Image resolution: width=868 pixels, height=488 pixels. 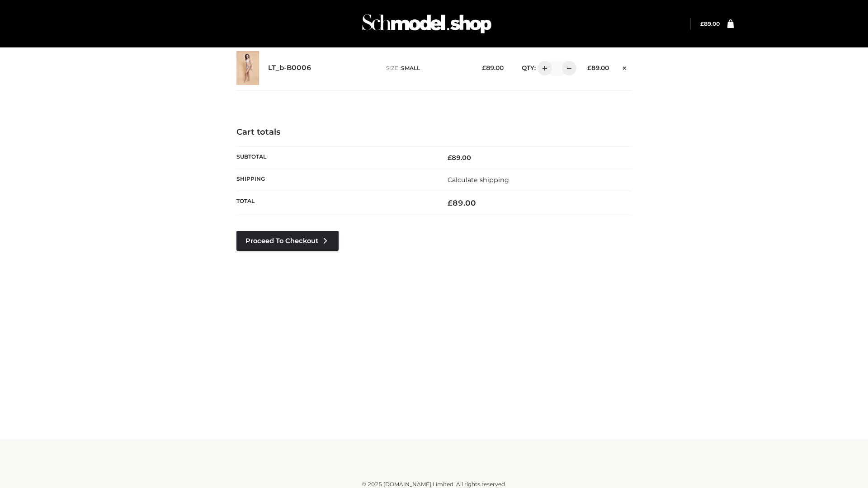 I want to click on div: QTY:, so click(x=542, y=69).